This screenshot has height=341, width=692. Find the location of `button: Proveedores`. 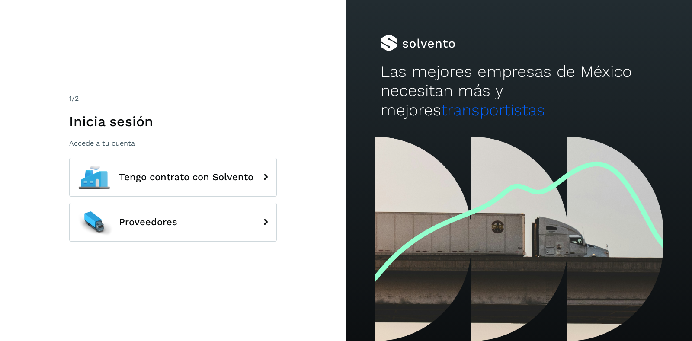

button: Proveedores is located at coordinates (173, 222).